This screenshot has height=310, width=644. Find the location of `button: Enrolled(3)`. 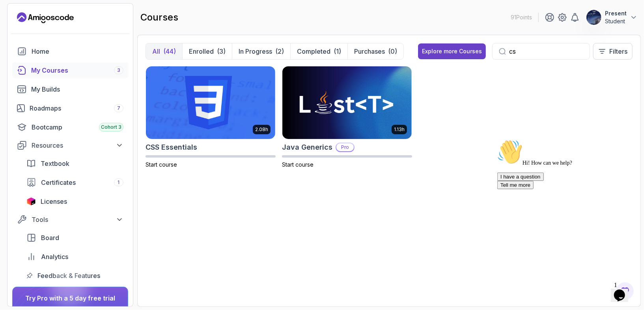

button: Enrolled(3) is located at coordinates (207, 51).